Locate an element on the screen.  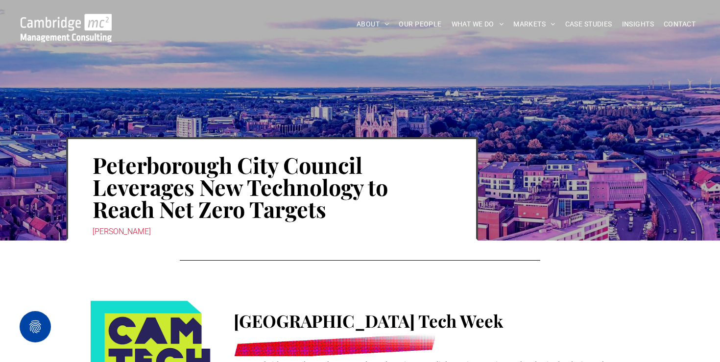
span: Tech Week is located at coordinates (461, 320).